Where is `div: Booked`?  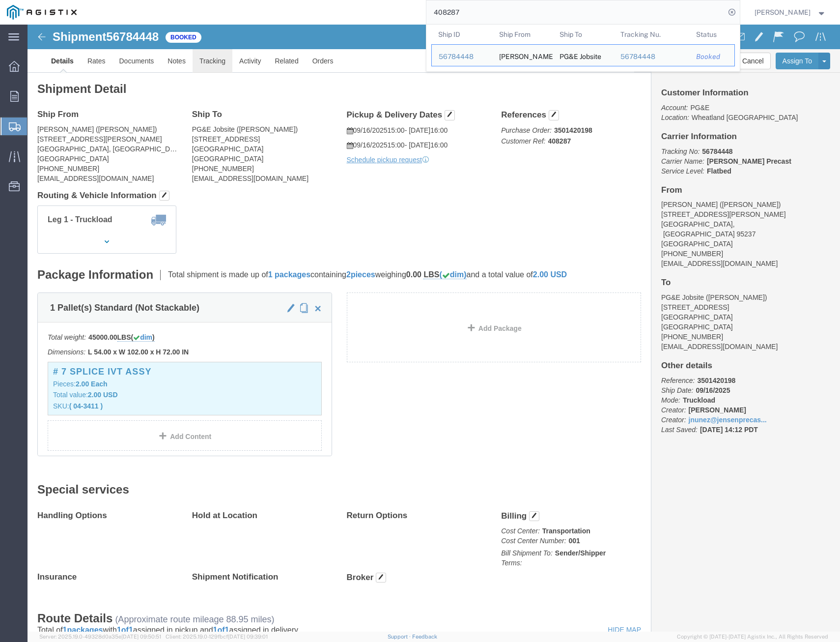
div: Booked is located at coordinates (712, 57).